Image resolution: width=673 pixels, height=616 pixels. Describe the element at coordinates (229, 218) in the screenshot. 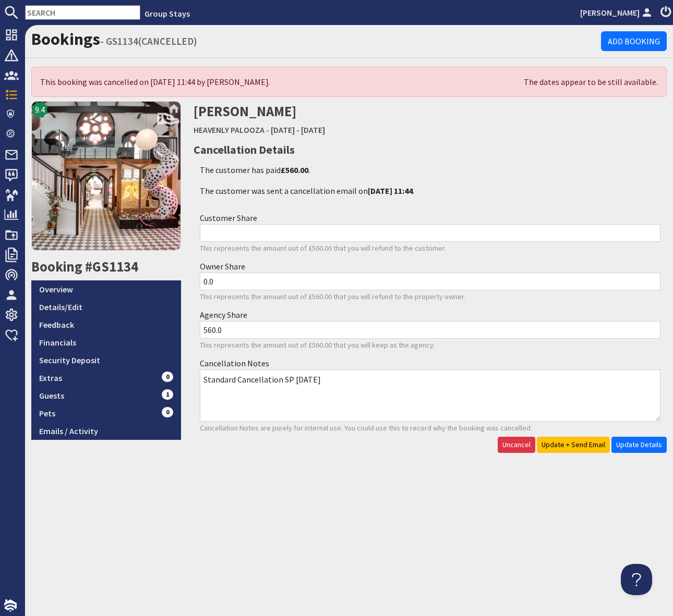

I see `label: Customer Share` at that location.